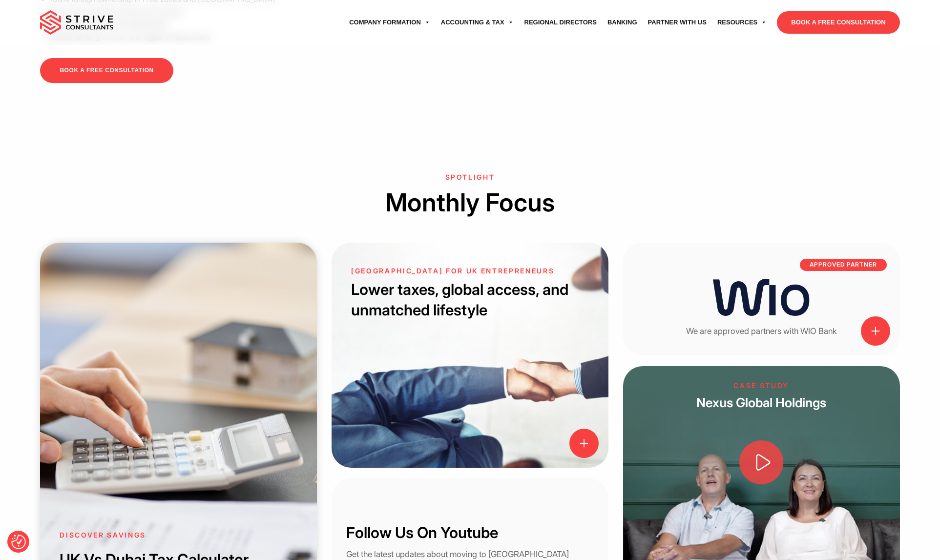  What do you see at coordinates (153, 535) in the screenshot?
I see `h6: discover savings` at bounding box center [153, 535].